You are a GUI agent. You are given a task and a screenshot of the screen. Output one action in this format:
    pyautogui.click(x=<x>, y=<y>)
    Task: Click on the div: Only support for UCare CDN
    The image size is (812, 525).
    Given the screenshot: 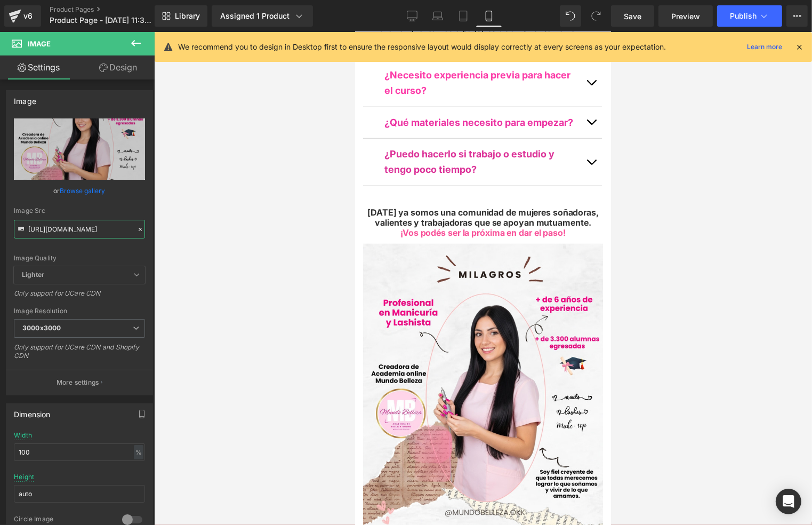 What is the action you would take?
    pyautogui.click(x=79, y=296)
    